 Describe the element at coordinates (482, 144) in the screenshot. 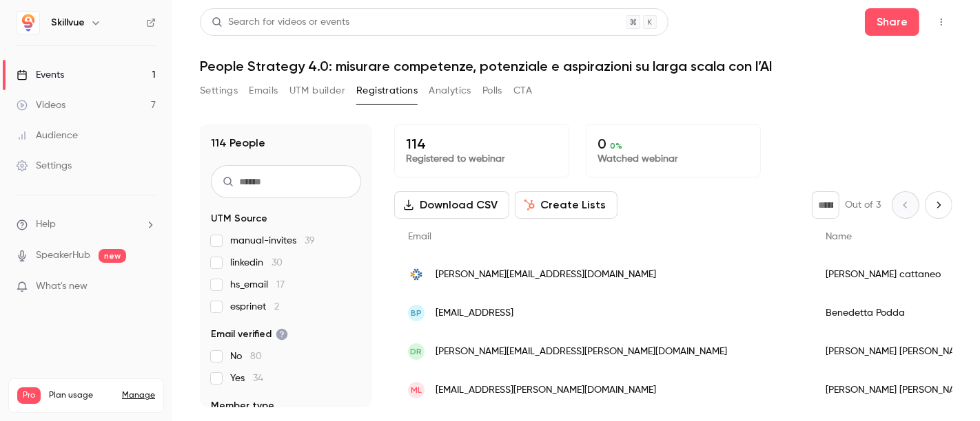

I see `p: 114` at that location.